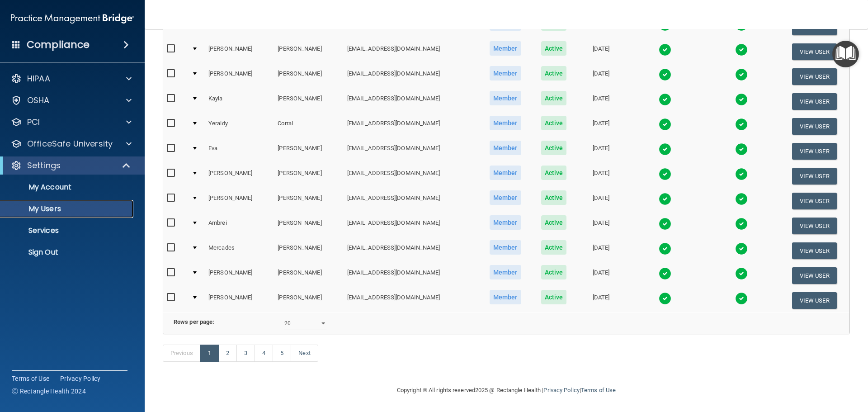  I want to click on p: PCI, so click(34, 122).